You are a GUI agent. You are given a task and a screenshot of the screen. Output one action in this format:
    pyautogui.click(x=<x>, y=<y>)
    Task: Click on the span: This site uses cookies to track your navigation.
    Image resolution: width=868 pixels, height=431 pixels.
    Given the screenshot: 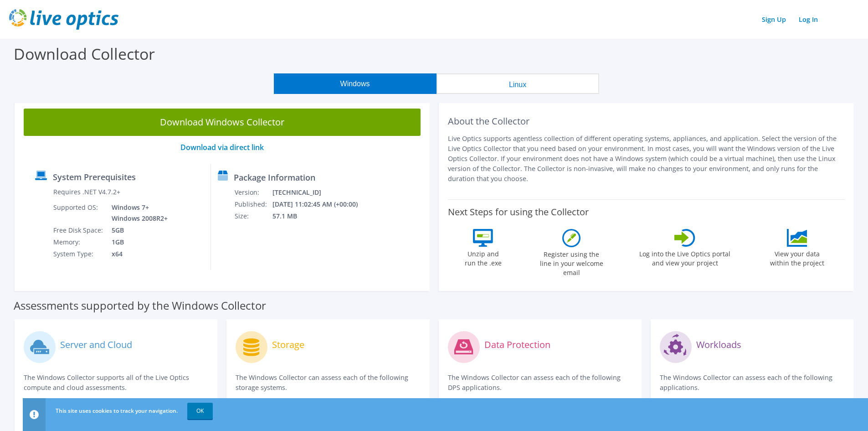 What is the action you would take?
    pyautogui.click(x=117, y=410)
    